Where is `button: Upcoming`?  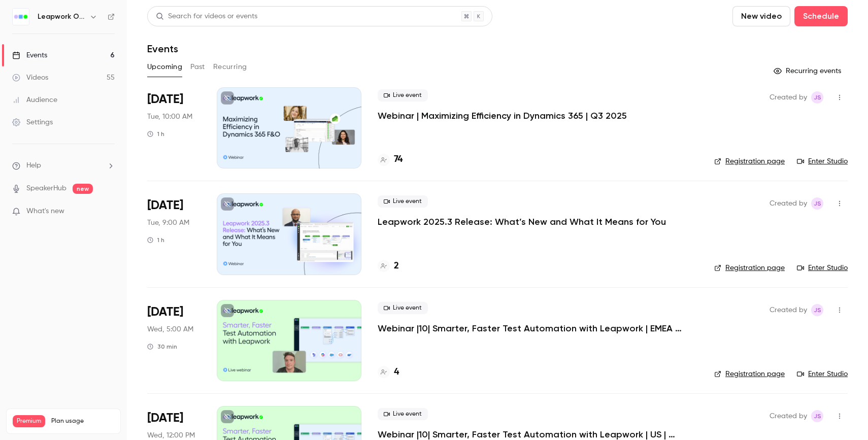 button: Upcoming is located at coordinates (164, 67).